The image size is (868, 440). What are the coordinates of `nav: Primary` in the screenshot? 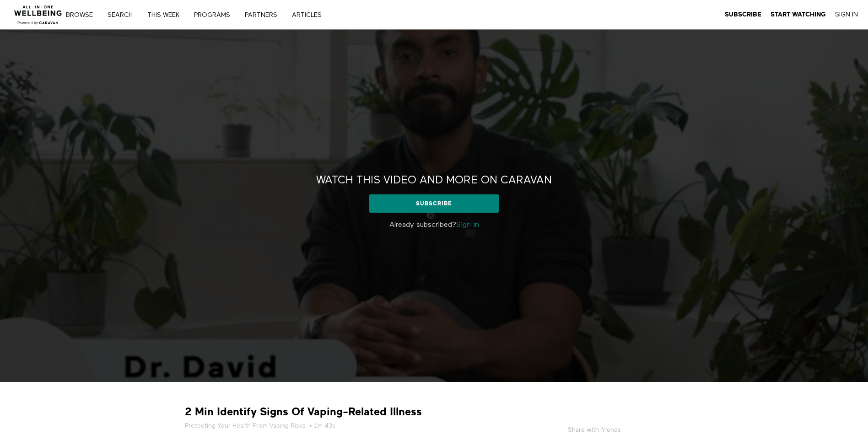 It's located at (206, 15).